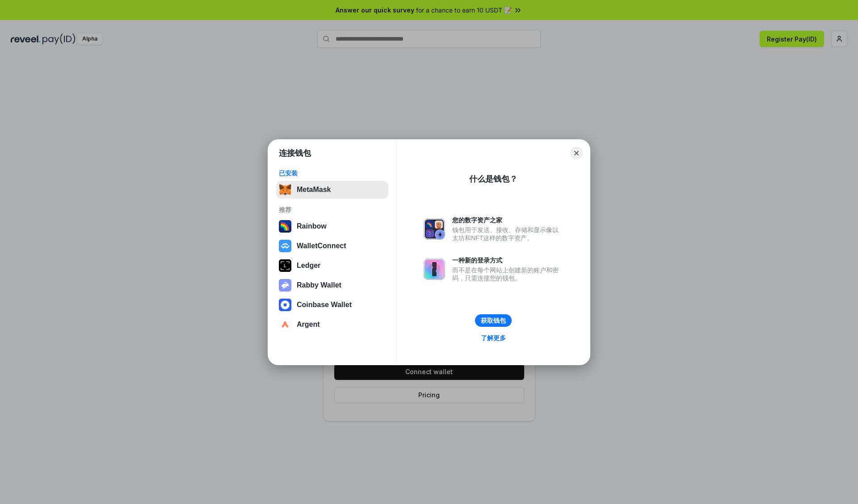 The image size is (858, 504). Describe the element at coordinates (308, 265) in the screenshot. I see `div: Ledger` at that location.